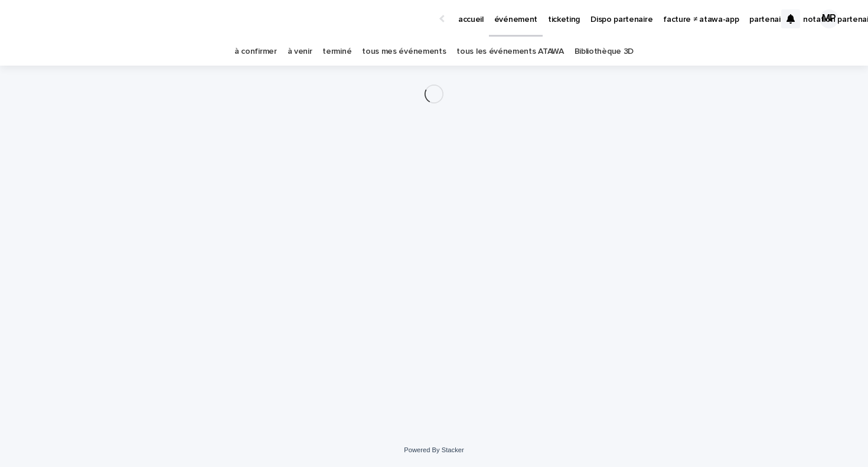  Describe the element at coordinates (81, 19) in the screenshot. I see `img: Ls34BcGeRexTGTNfXpUC` at that location.